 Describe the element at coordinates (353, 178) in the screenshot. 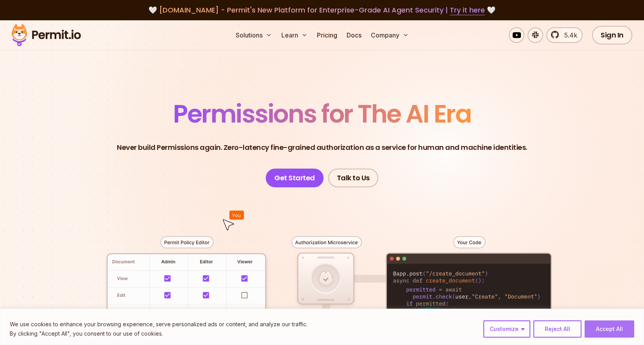

I see `a: Talk to Us` at that location.